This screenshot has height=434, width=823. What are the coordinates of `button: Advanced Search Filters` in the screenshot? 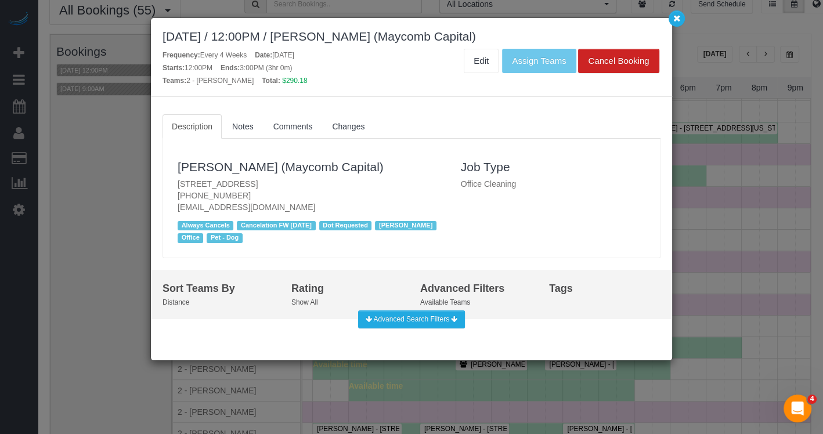 It's located at (411, 319).